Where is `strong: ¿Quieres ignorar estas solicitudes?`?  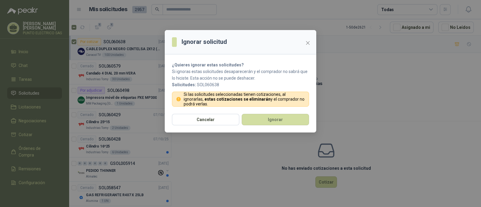
strong: ¿Quieres ignorar estas solicitudes? is located at coordinates (208, 65).